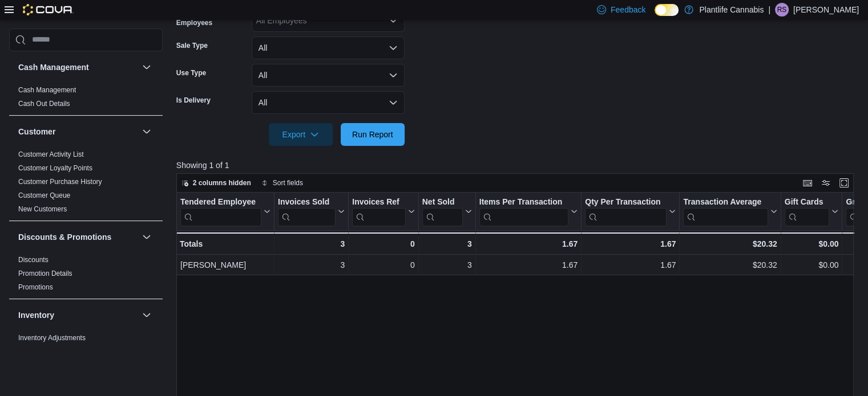 This screenshot has width=868, height=396. Describe the element at coordinates (35, 287) in the screenshot. I see `a: Promotions` at that location.